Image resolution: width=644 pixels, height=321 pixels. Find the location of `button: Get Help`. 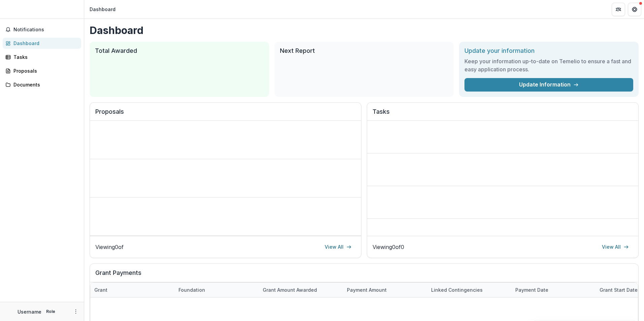

button: Get Help is located at coordinates (635, 9).